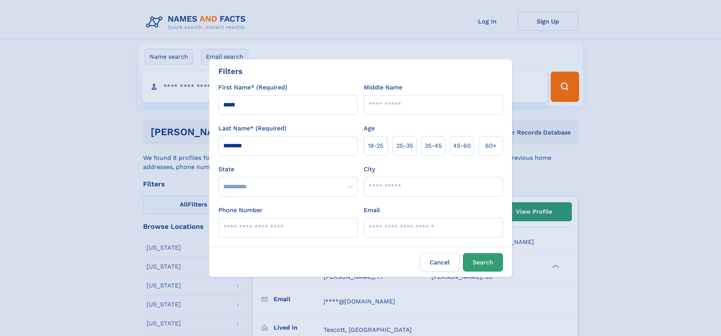 This screenshot has width=721, height=336. What do you see at coordinates (371, 210) in the screenshot?
I see `label: Email` at bounding box center [371, 210].